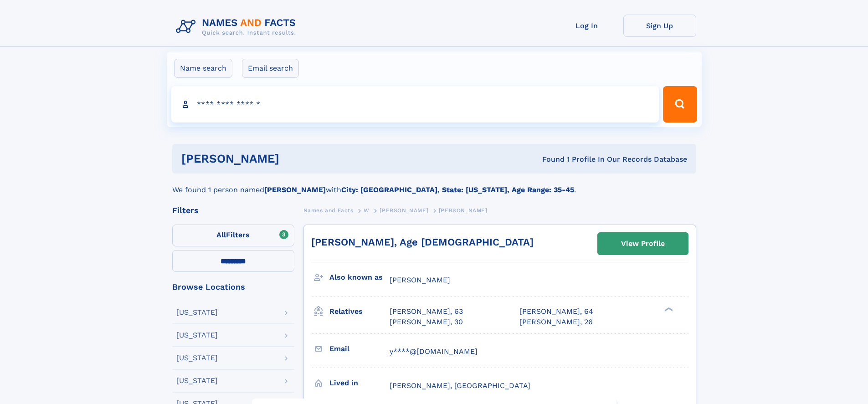 Image resolution: width=868 pixels, height=404 pixels. What do you see at coordinates (549, 160) in the screenshot?
I see `div: Found 1 Profile In Our Records Database` at bounding box center [549, 160].